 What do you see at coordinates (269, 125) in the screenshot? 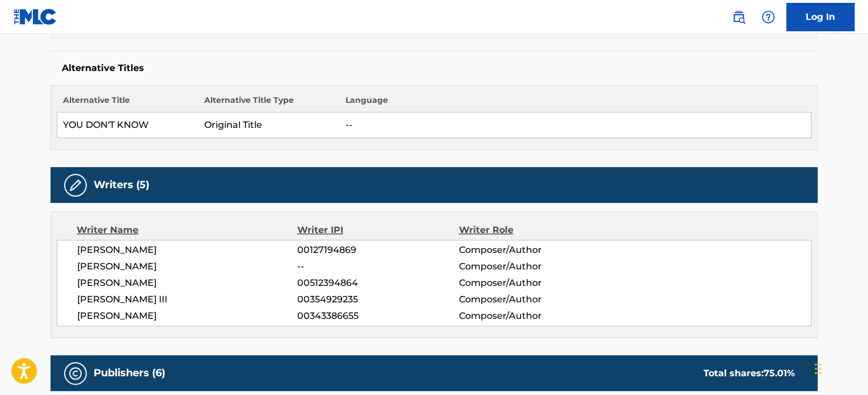
I see `td: Original Title` at bounding box center [269, 125].